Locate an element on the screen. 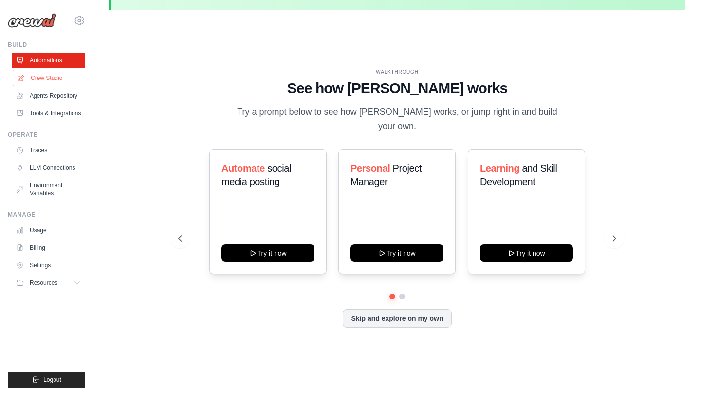  span: Resources is located at coordinates (43, 283).